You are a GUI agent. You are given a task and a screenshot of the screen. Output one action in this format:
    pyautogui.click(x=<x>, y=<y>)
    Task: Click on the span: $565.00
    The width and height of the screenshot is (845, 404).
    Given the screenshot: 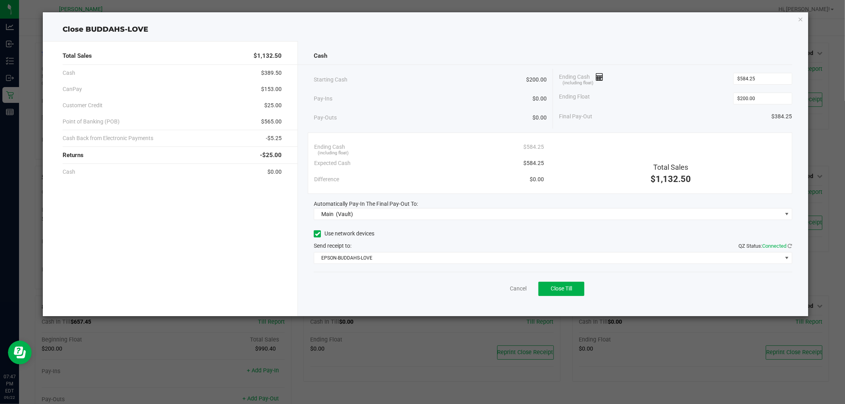 What is the action you would take?
    pyautogui.click(x=271, y=122)
    